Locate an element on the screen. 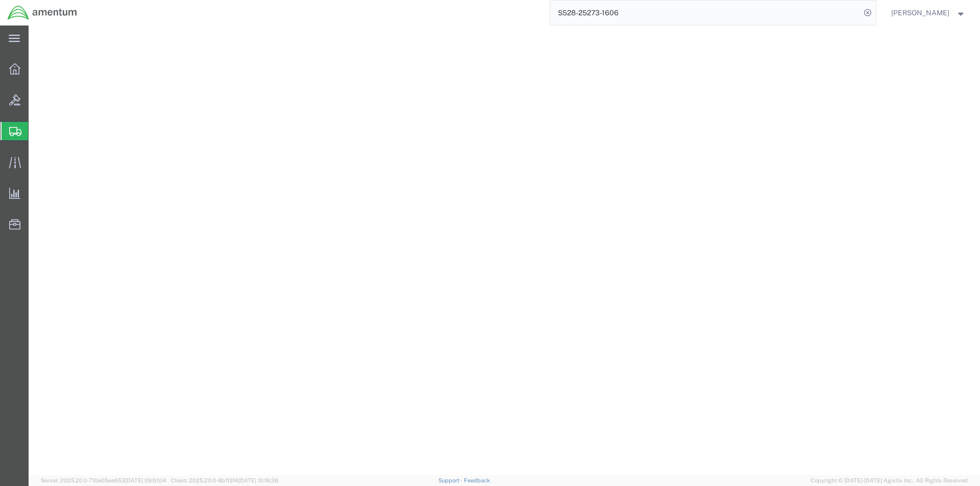  a: Support is located at coordinates (451, 480).